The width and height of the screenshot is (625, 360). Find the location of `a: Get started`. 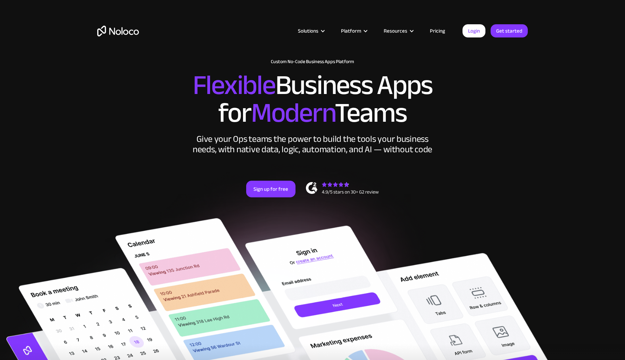

a: Get started is located at coordinates (509, 31).